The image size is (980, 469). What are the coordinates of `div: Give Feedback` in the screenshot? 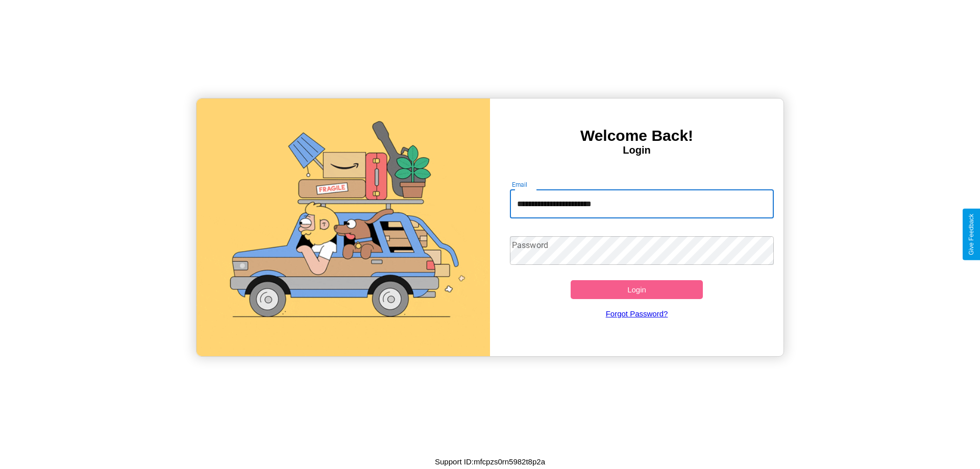 It's located at (971, 234).